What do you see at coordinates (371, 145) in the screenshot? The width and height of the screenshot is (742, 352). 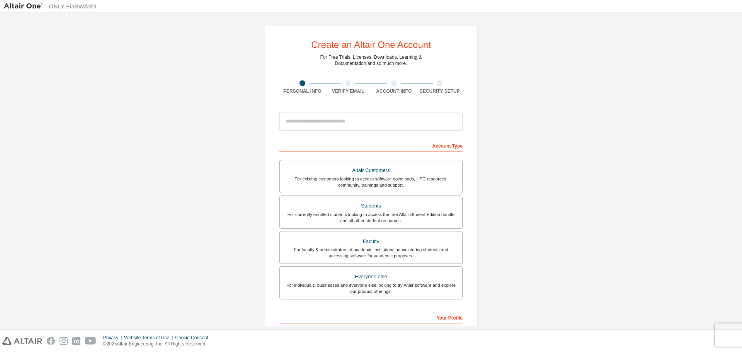 I see `div: Account Type` at bounding box center [371, 145].